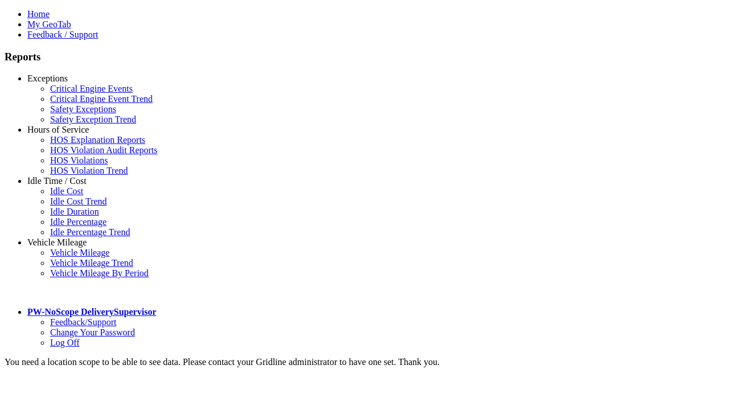 The height and width of the screenshot is (410, 729). I want to click on a: Idle Percentage, so click(78, 222).